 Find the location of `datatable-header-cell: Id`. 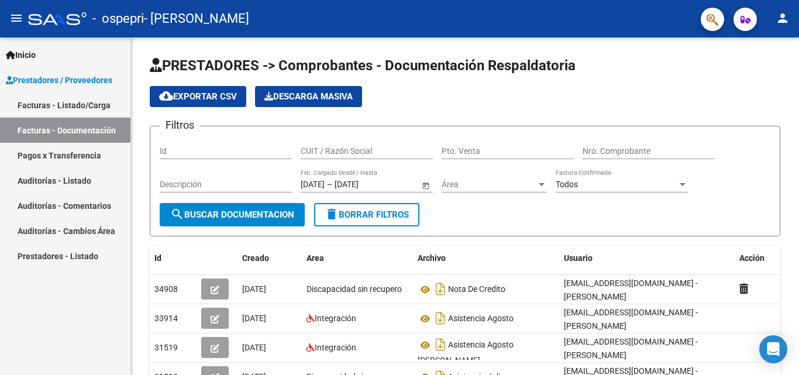

datatable-header-cell: Id is located at coordinates (173, 258).